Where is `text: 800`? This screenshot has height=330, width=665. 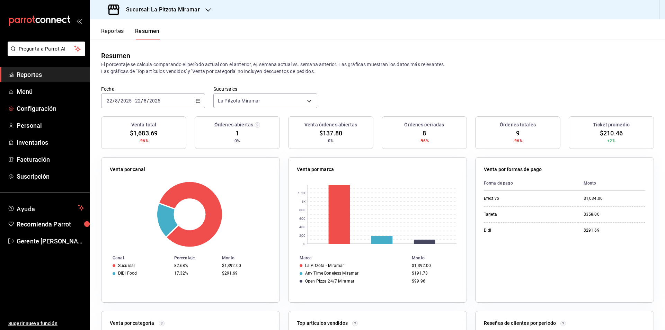
text: 800 is located at coordinates (302, 210).